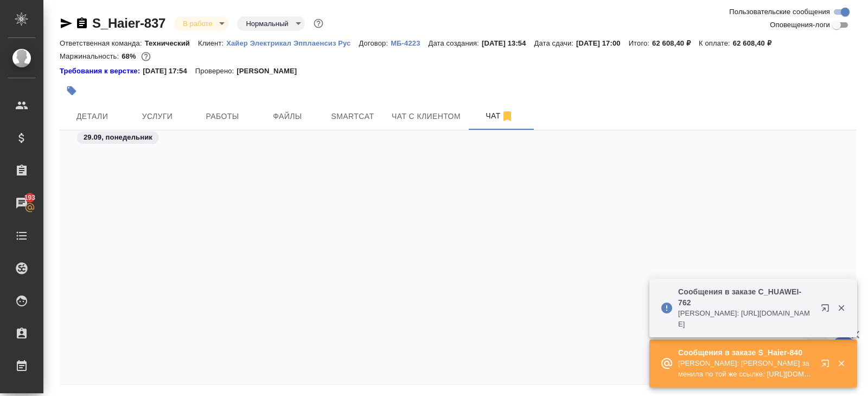 The height and width of the screenshot is (396, 868). I want to click on p: Сообщения в заказе S_Haier-840, so click(746, 352).